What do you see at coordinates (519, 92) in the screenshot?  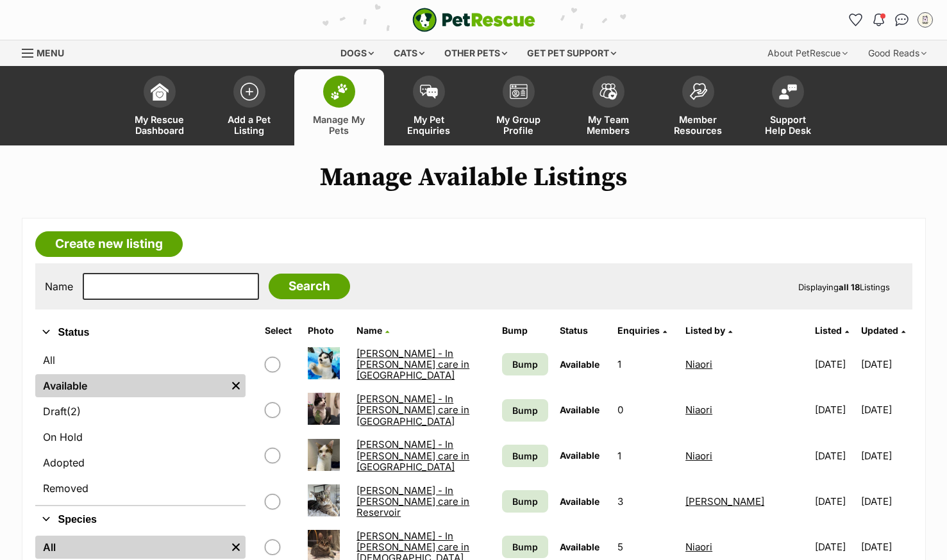 I see `img: group-profile-icon-3fa3cf56718a62981997c0bc7e787c4b2cf8bcc04b72c1350f741eb67cf2f40e.svg` at bounding box center [519, 92].